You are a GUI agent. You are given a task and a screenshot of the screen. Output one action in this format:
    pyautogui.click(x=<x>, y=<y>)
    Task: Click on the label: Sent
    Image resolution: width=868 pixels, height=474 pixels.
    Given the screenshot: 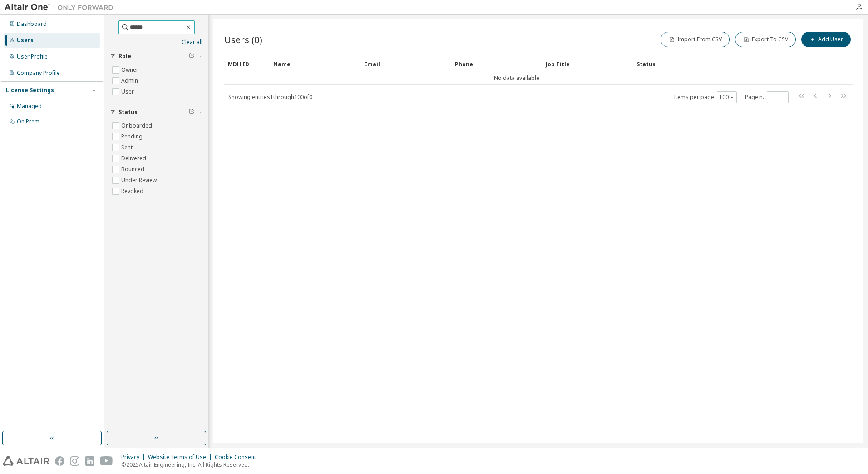 What is the action you would take?
    pyautogui.click(x=128, y=148)
    